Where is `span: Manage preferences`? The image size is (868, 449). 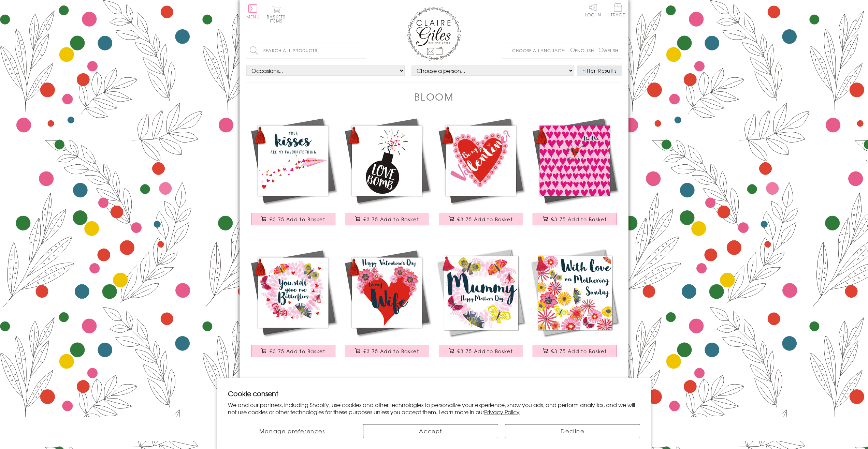 span: Manage preferences is located at coordinates (292, 431).